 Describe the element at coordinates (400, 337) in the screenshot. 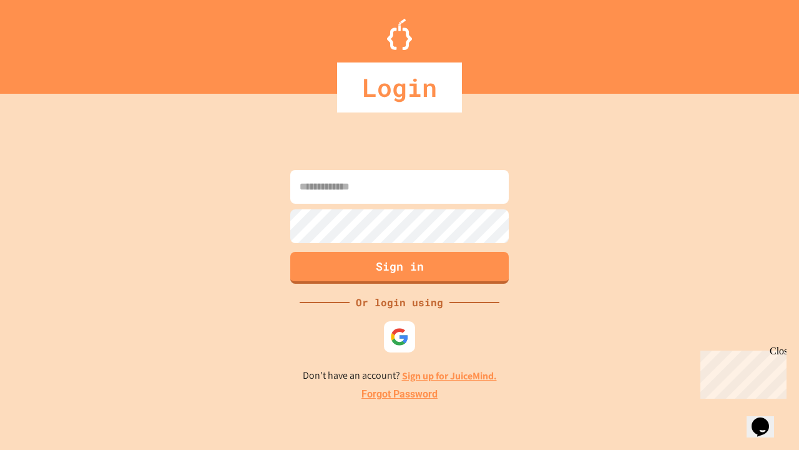

I see `img: google-icon.svg` at that location.